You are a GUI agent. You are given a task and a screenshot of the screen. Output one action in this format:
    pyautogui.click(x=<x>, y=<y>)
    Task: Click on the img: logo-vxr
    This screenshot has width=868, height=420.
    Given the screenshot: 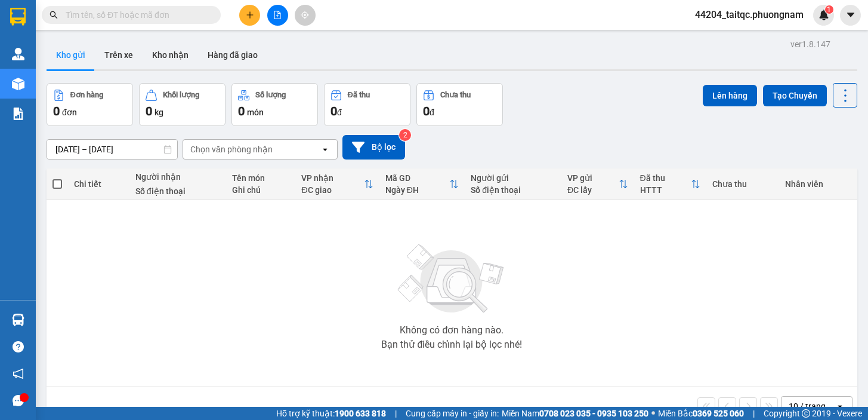 What is the action you would take?
    pyautogui.click(x=18, y=16)
    